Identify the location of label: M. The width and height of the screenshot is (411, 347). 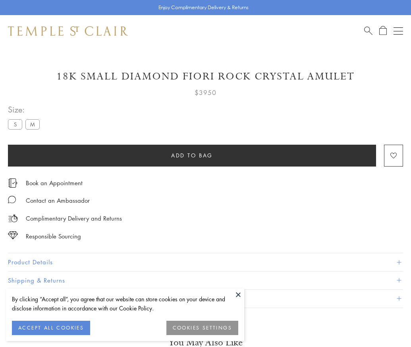
(33, 124).